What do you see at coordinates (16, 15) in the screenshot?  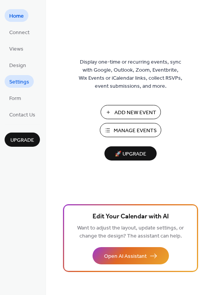 I see `a: Home` at bounding box center [16, 15].